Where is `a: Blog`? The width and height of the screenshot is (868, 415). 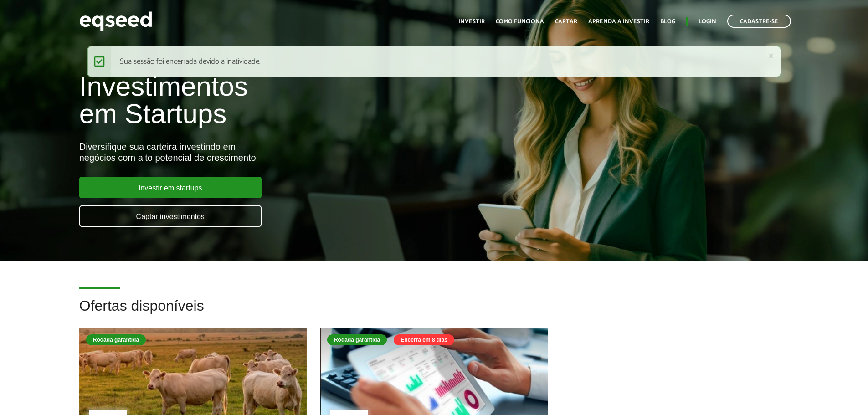
a: Blog is located at coordinates (668, 21).